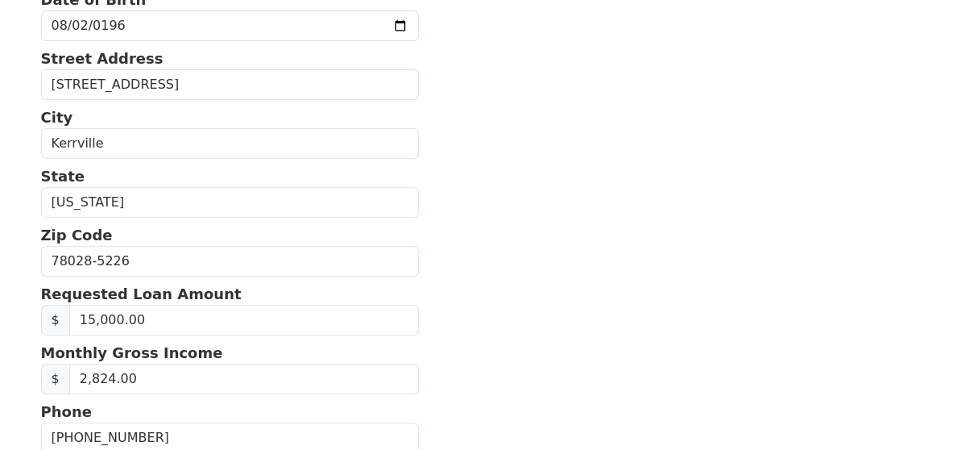 Image resolution: width=980 pixels, height=450 pixels. Describe the element at coordinates (244, 320) in the screenshot. I see `input: Requested Loan Amount` at that location.